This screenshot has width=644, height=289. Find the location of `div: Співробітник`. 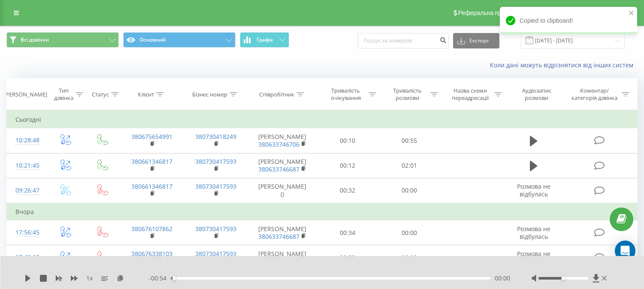

div: Співробітник is located at coordinates (277, 94).